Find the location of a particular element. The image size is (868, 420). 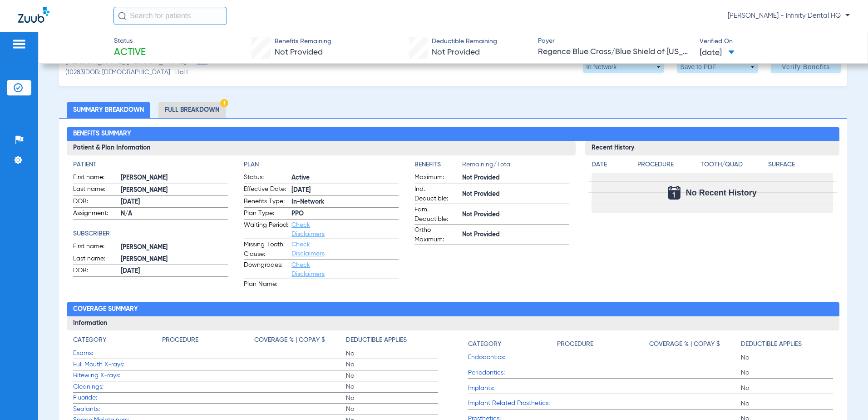

app-breakdown-title: Patient is located at coordinates (150, 164).